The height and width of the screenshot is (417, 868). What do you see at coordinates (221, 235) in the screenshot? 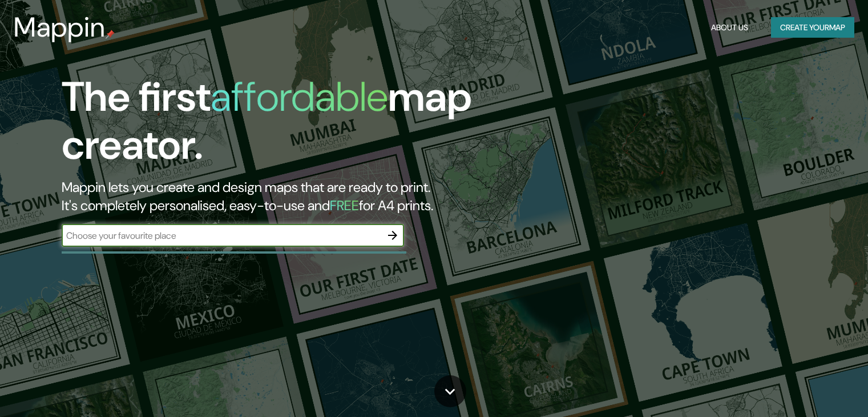
I see `input: Choose your favourite place` at bounding box center [221, 235].